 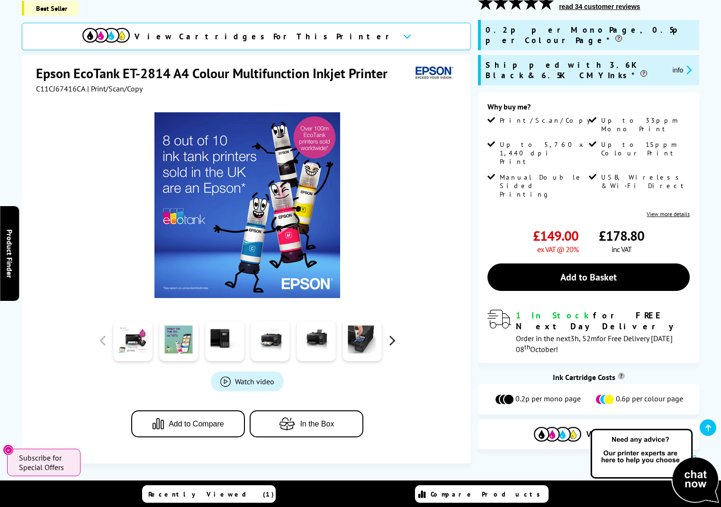 I want to click on a: Recently Viewed (1), so click(x=209, y=494).